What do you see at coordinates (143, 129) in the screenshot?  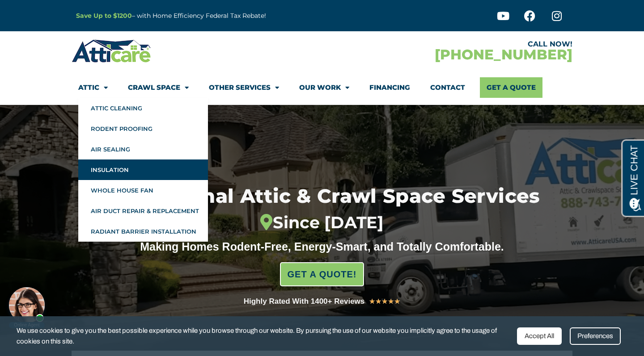 I see `a: Rodent Proofing` at bounding box center [143, 129].